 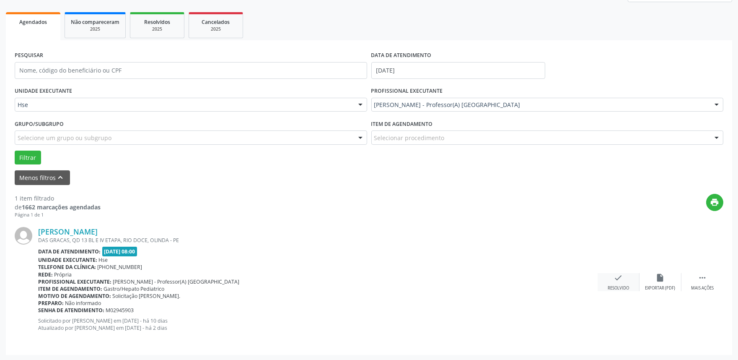 What do you see at coordinates (67, 267) in the screenshot?
I see `b: Telefone da clínica:` at bounding box center [67, 267].